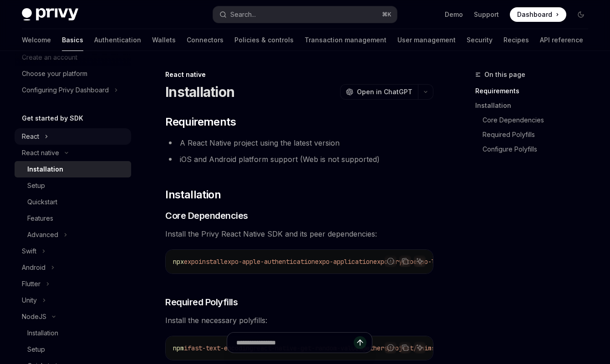  I want to click on span: Install the necessary polyfills:, so click(299, 320).